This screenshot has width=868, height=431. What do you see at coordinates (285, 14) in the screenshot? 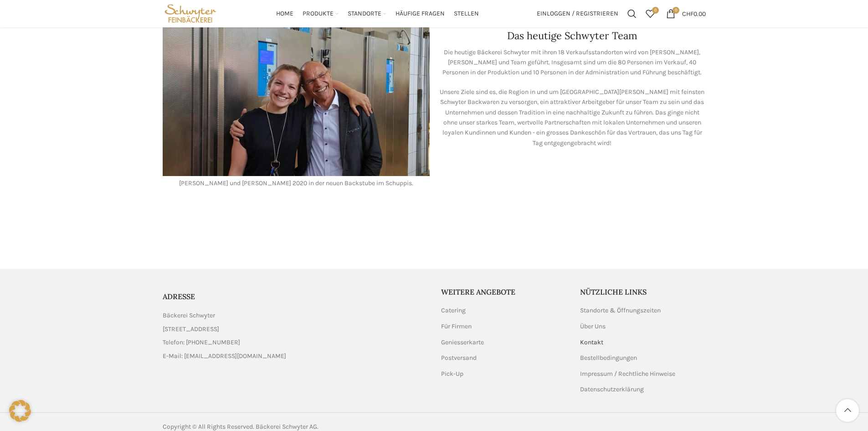
I see `span: Home` at bounding box center [285, 14].